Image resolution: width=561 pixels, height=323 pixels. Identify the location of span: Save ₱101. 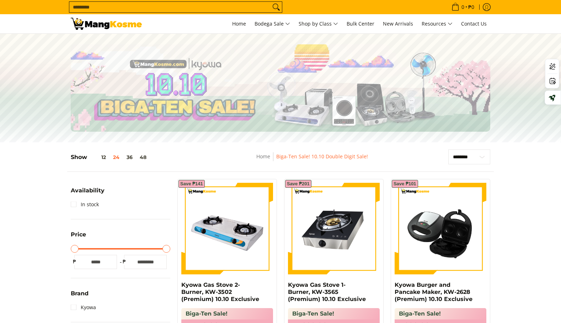
(405, 184).